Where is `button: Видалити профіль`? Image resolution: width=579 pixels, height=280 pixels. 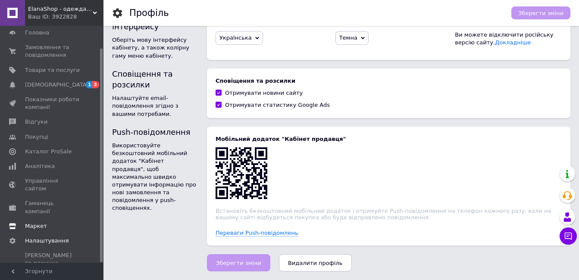
button: Видалити профіль is located at coordinates (315, 263).